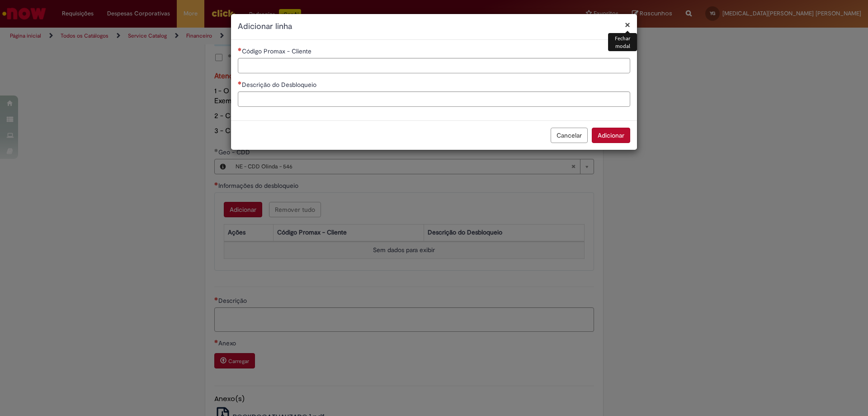  I want to click on button: Adicionar, so click(611, 135).